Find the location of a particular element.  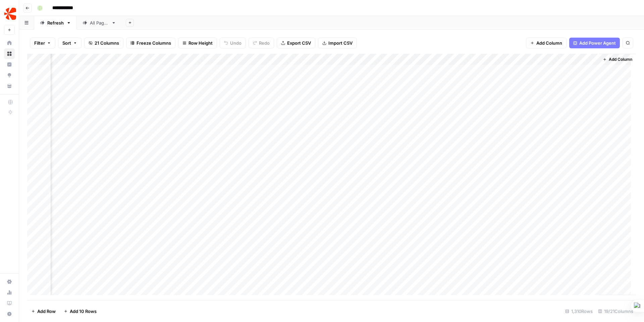

span: Import CSV is located at coordinates (341, 43).